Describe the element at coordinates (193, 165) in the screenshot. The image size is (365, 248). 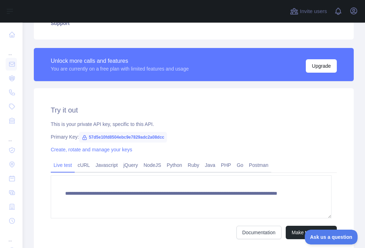
I see `a: Ruby` at that location.